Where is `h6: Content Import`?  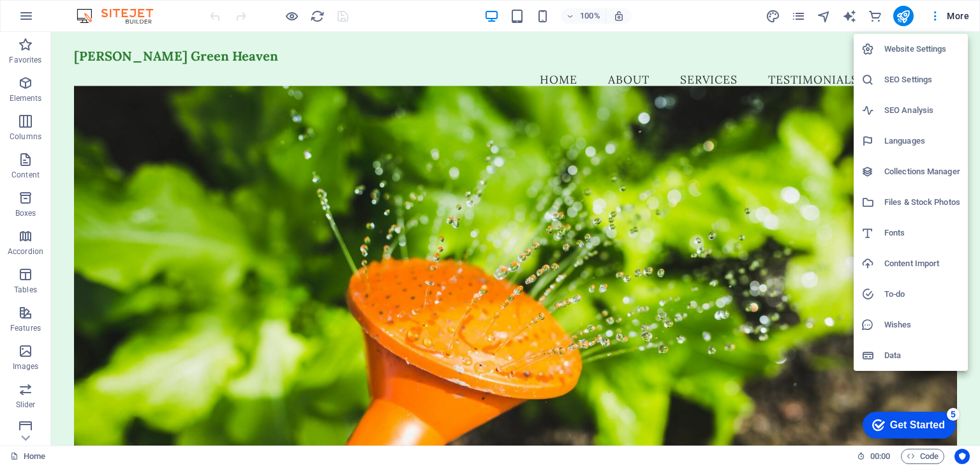
h6: Content Import is located at coordinates (922, 264).